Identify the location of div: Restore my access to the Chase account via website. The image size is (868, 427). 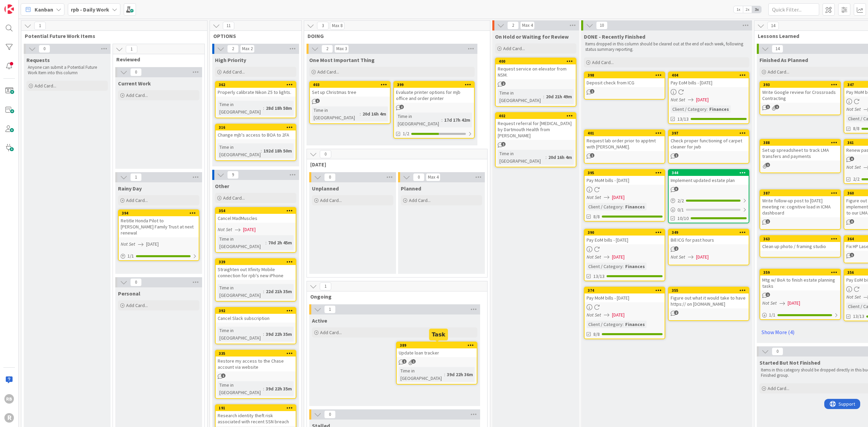
(256, 364).